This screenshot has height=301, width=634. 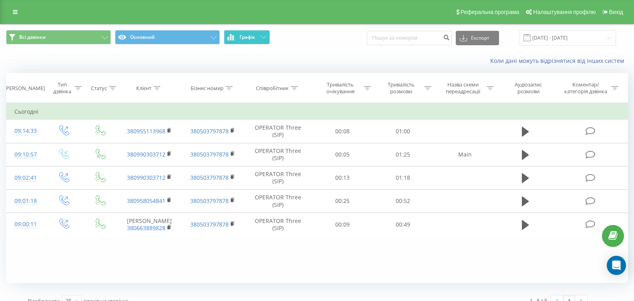 What do you see at coordinates (490, 12) in the screenshot?
I see `span: Реферальна програма` at bounding box center [490, 12].